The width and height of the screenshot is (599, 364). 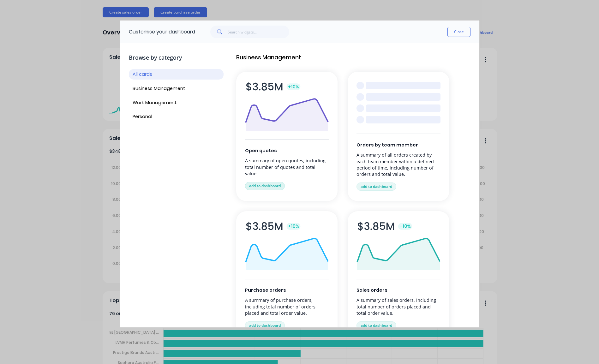 I want to click on button: Business Management, so click(x=176, y=88).